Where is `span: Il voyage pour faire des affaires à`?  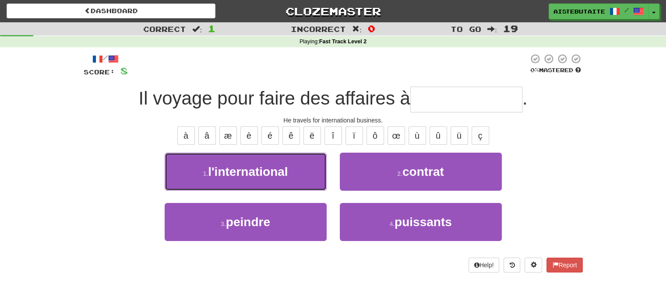
span: Il voyage pour faire des affaires à is located at coordinates (275, 98).